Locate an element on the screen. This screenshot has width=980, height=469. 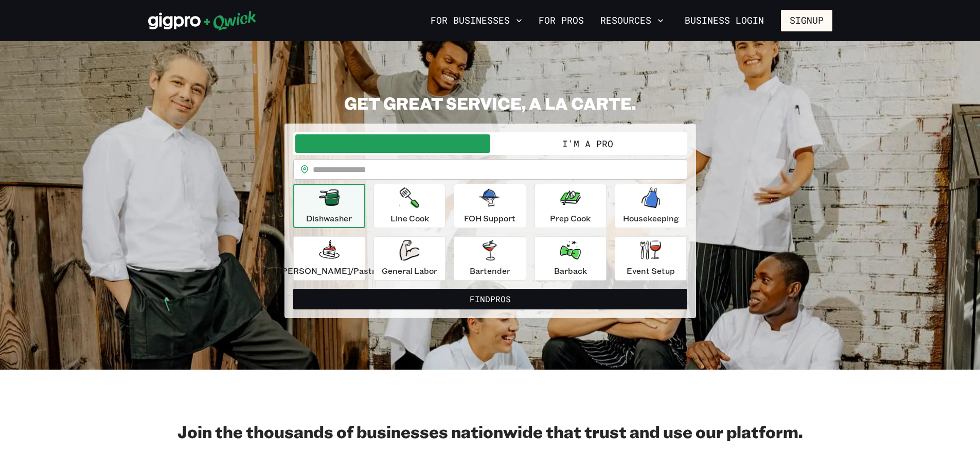
button: Dishwasher is located at coordinates (329, 206).